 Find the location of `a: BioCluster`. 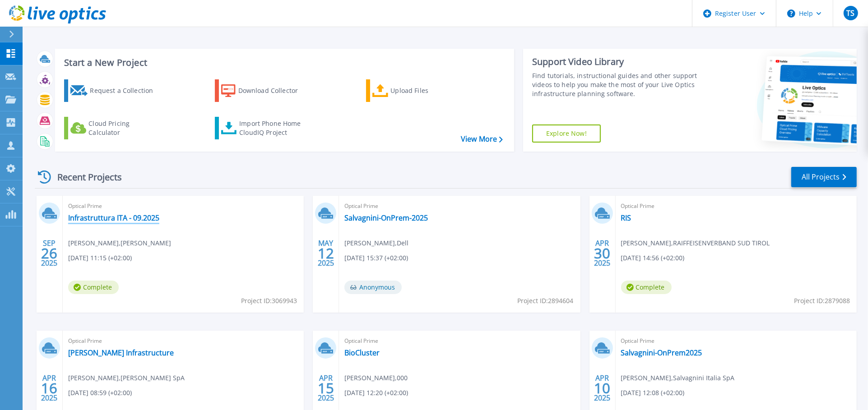

a: BioCluster is located at coordinates (362, 353).